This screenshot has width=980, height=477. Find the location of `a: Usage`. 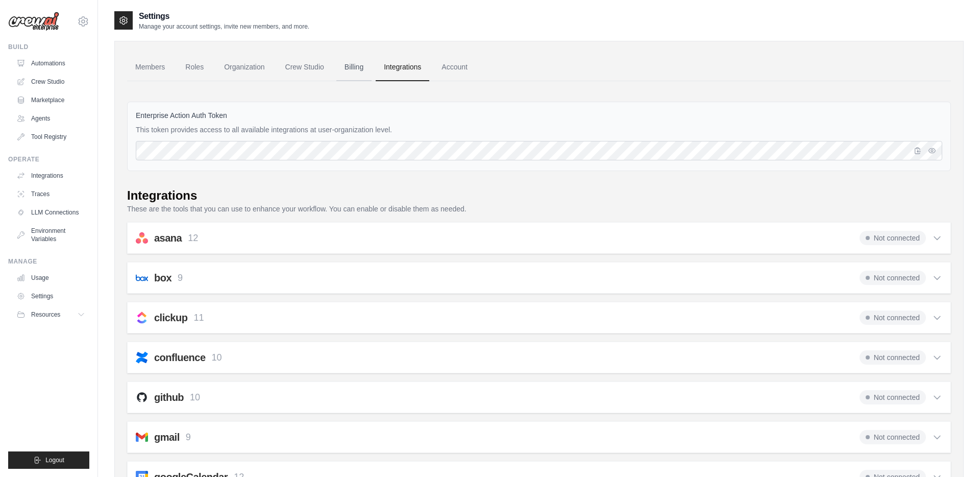

a: Usage is located at coordinates (51, 277).